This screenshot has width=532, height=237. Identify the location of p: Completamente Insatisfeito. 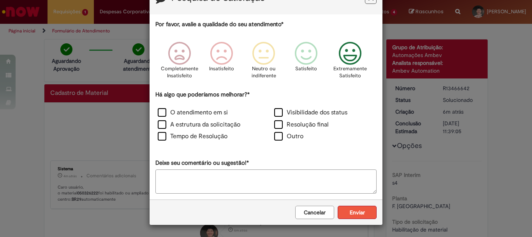
(180, 72).